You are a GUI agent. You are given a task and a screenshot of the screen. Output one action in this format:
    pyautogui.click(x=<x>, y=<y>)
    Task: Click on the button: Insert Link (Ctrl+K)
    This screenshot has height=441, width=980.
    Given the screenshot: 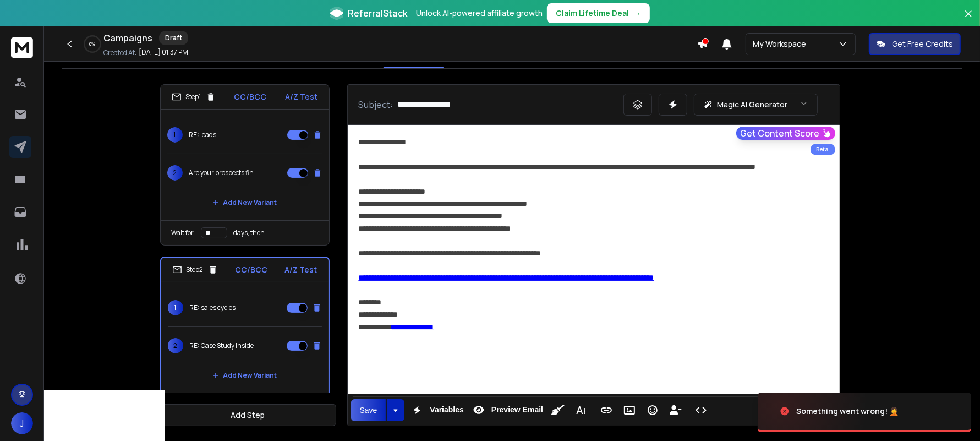 What is the action you would take?
    pyautogui.click(x=606, y=410)
    